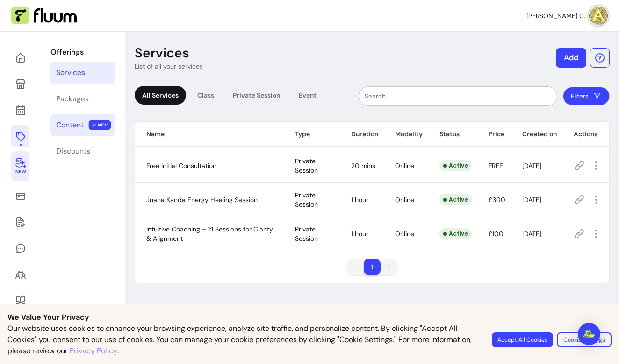 The image size is (619, 364). I want to click on div: Open Intercom Messenger, so click(589, 334).